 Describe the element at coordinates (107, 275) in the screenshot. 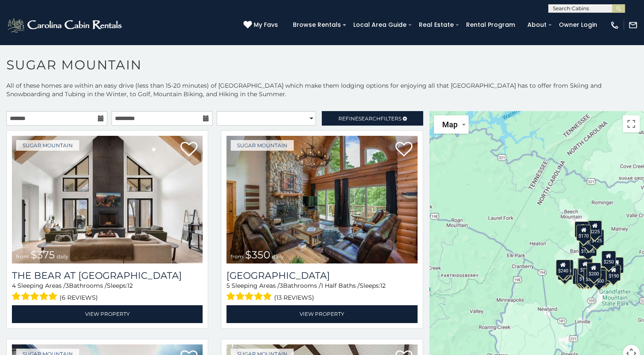

I see `h3: The Bear At Sugar Mountain` at that location.